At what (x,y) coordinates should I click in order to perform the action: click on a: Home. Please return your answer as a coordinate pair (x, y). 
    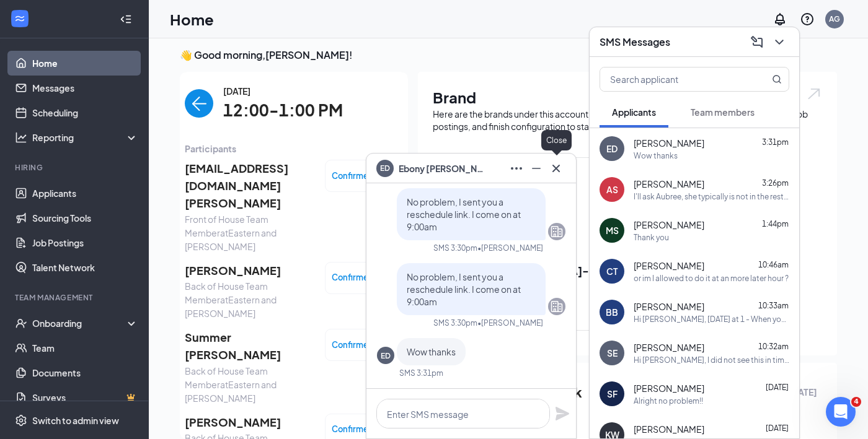
    Looking at the image, I should click on (85, 63).